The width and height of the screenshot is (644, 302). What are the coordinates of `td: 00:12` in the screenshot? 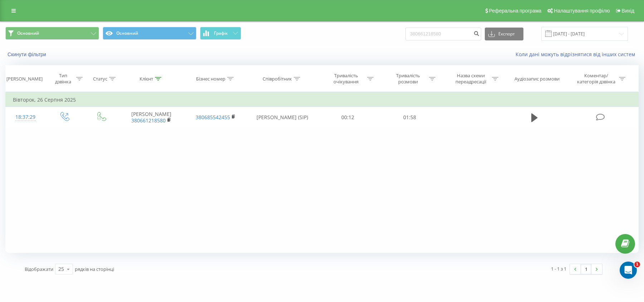 It's located at (348, 117).